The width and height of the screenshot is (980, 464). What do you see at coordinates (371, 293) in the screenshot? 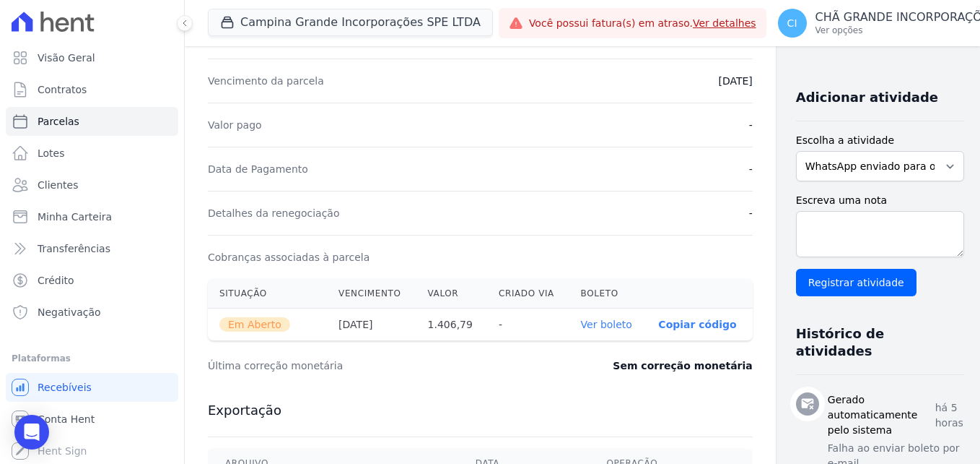
I see `th: Vencimento` at bounding box center [371, 293].